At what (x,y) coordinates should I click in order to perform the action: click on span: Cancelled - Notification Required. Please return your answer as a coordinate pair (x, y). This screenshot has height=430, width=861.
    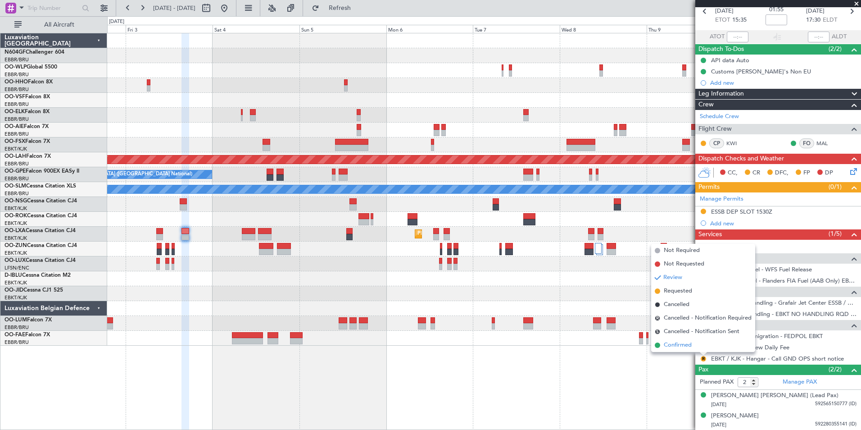
    Looking at the image, I should click on (708, 318).